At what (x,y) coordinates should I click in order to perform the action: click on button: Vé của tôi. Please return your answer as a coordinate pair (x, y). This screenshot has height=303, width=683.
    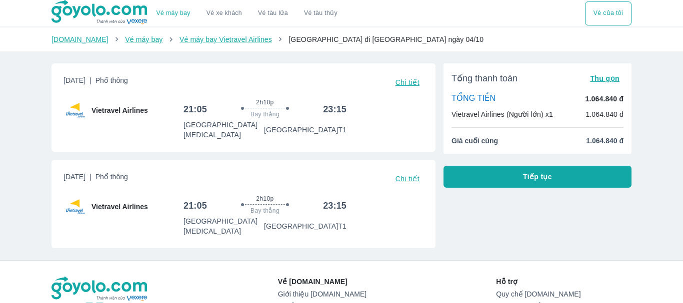
    Looking at the image, I should click on (608, 13).